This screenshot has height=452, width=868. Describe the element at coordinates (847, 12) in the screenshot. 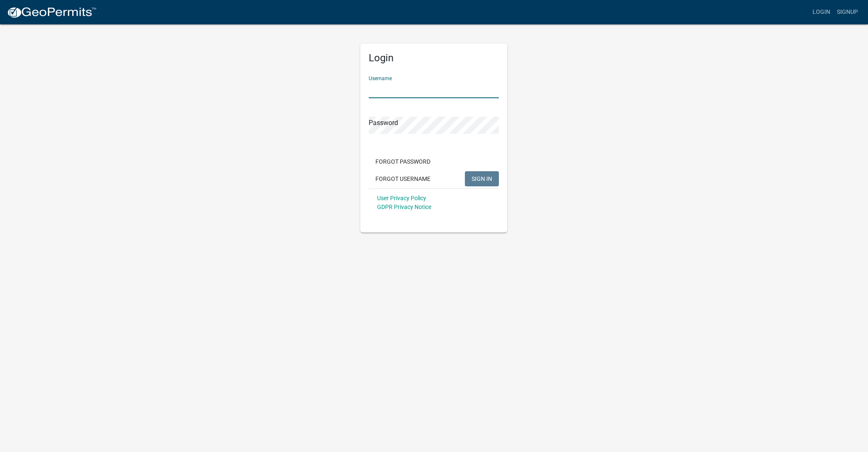

I see `a: Signup` at that location.